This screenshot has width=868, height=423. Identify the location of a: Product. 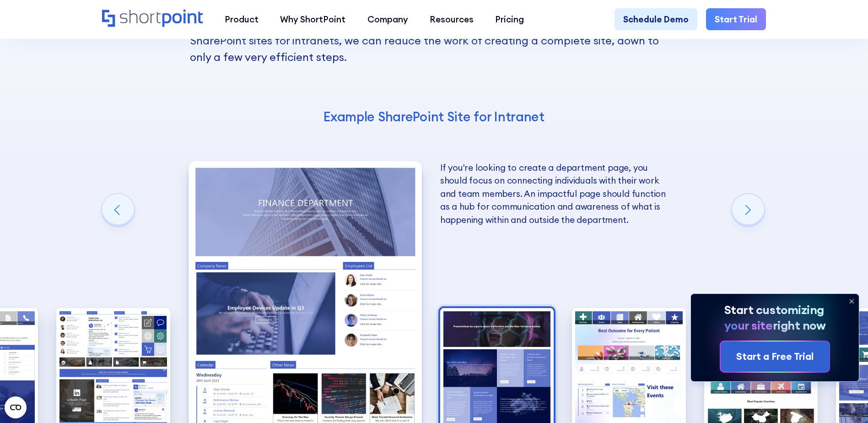
(241, 19).